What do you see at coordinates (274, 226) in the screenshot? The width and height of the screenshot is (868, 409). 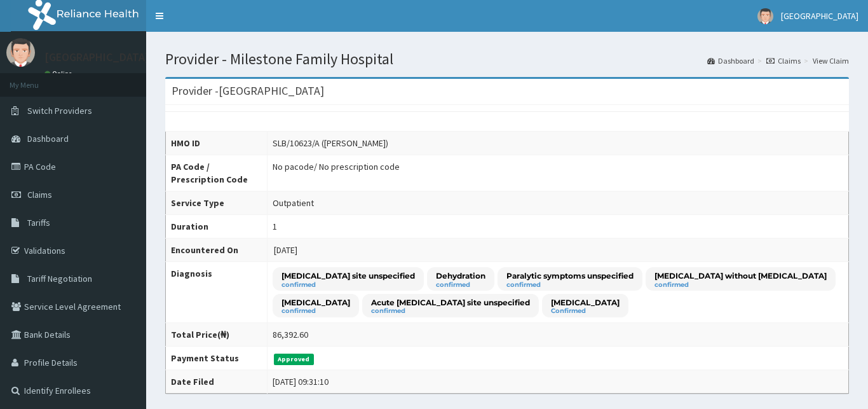 I see `div: 1` at bounding box center [274, 226].